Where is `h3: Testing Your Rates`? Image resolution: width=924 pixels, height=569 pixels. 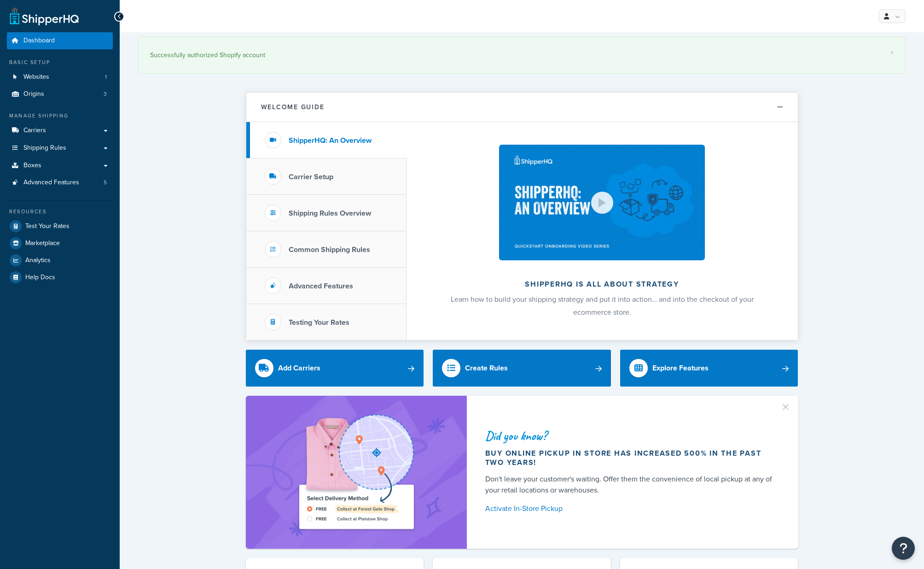
h3: Testing Your Rates is located at coordinates (319, 323).